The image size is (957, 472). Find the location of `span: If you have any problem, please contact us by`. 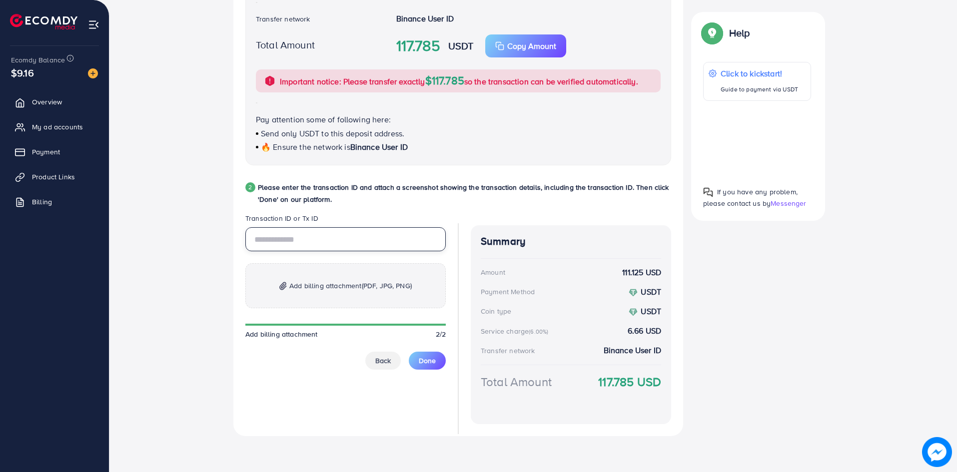

span: If you have any problem, please contact us by is located at coordinates (750, 197).